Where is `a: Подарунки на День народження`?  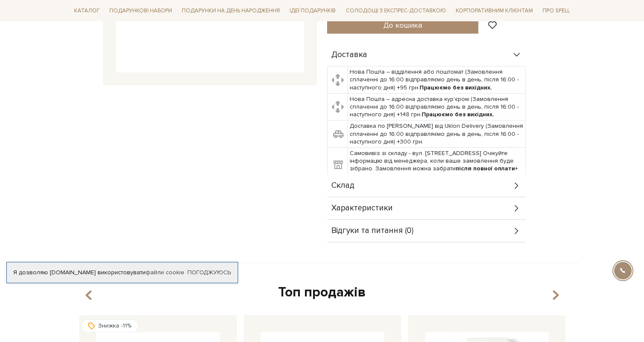
a: Подарунки на День народження is located at coordinates (231, 11).